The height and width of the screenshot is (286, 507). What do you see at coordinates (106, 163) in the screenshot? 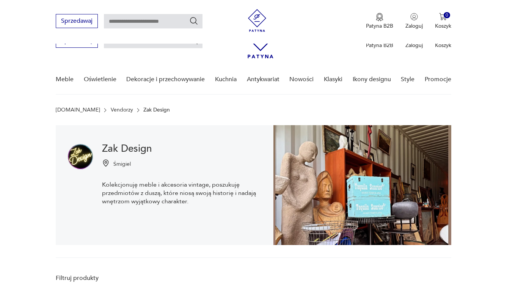
I see `img: Ikonka pinezki mapy` at bounding box center [106, 163].